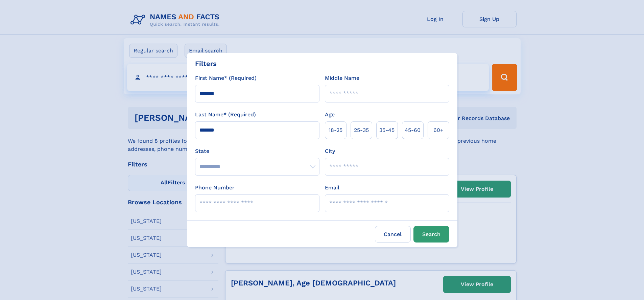 This screenshot has height=300, width=644. Describe the element at coordinates (226, 115) in the screenshot. I see `label: Last Name* (Required)` at that location.